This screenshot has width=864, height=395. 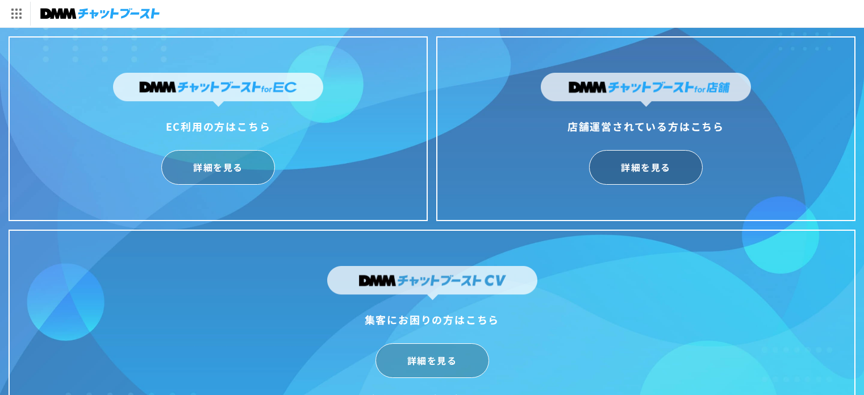 What do you see at coordinates (646, 90) in the screenshot?
I see `img: DMMチャットブーストfor店舗` at bounding box center [646, 90].